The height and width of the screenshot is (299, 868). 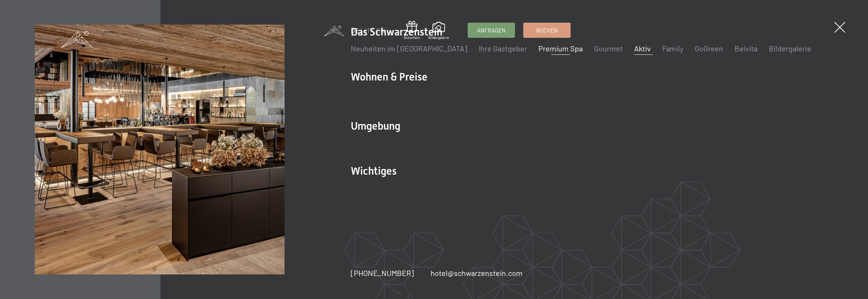 What do you see at coordinates (547, 30) in the screenshot?
I see `a: Buchen` at bounding box center [547, 30].